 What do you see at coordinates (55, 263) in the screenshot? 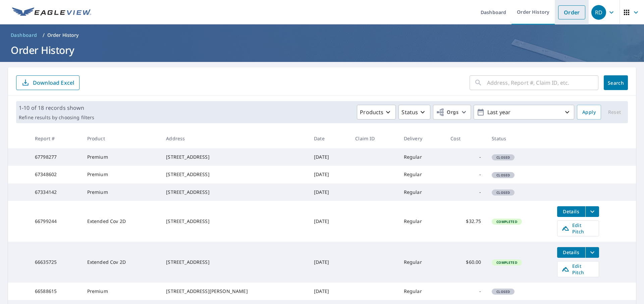
I see `td: 66635725` at bounding box center [55, 263].